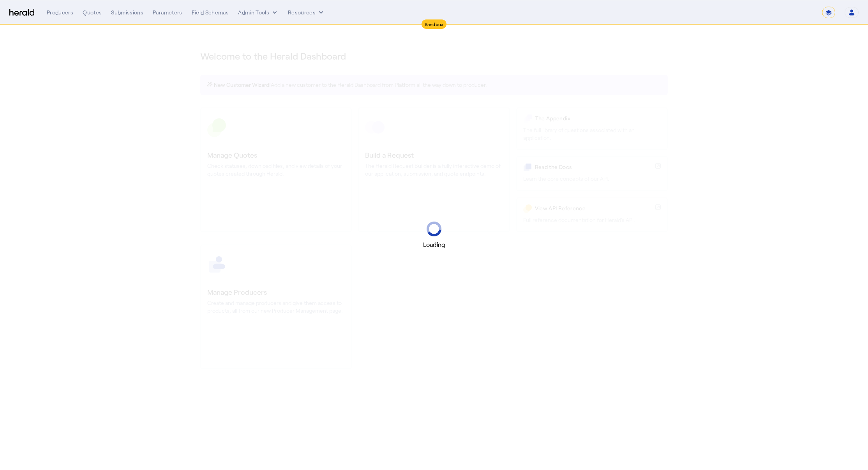 This screenshot has height=470, width=868. What do you see at coordinates (92, 13) in the screenshot?
I see `div: Quotes` at bounding box center [92, 13].